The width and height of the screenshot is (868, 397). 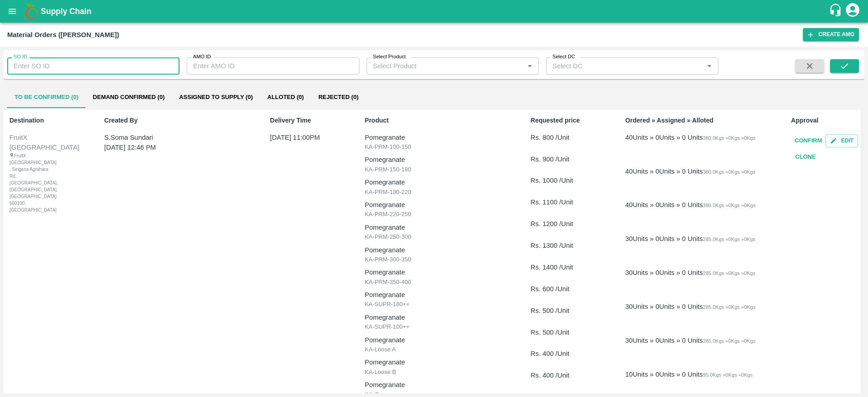 What do you see at coordinates (434, 11) in the screenshot?
I see `a: Supply Chain` at bounding box center [434, 11].